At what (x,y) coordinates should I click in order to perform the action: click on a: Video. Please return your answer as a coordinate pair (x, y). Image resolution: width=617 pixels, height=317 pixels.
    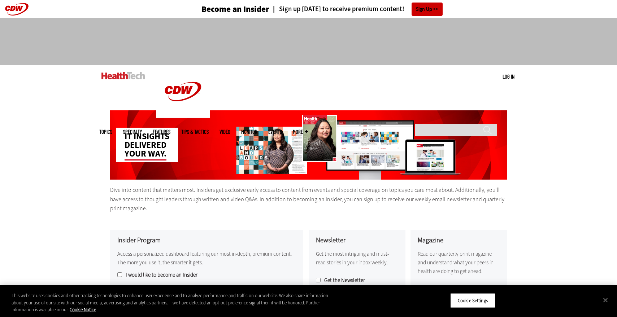
    Looking at the image, I should click on (225, 132).